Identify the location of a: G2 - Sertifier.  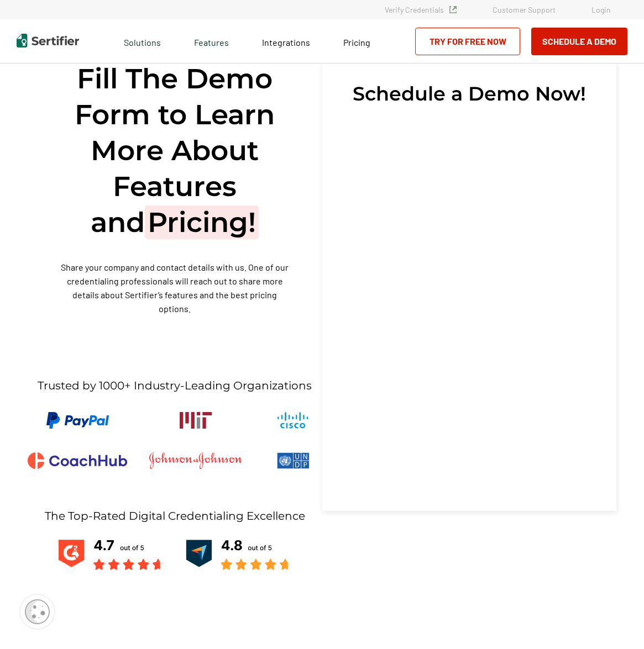
(111, 554).